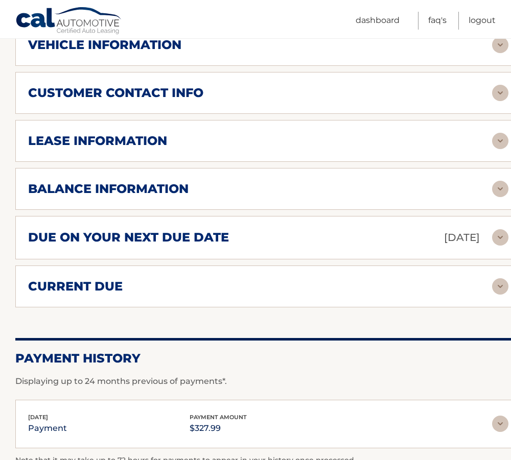 The image size is (511, 460). What do you see at coordinates (47, 429) in the screenshot?
I see `p: payment` at bounding box center [47, 429].